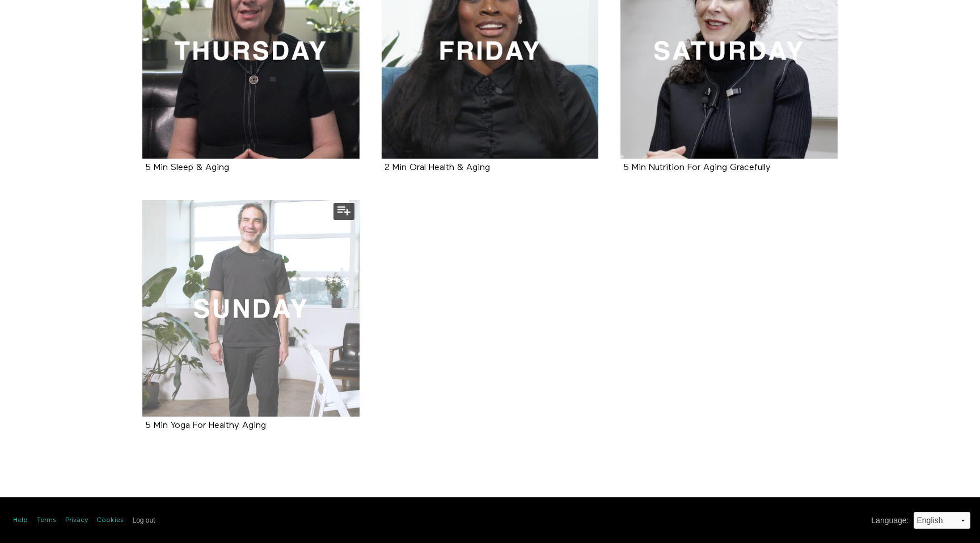  Describe the element at coordinates (76, 520) in the screenshot. I see `a: Privacy` at that location.